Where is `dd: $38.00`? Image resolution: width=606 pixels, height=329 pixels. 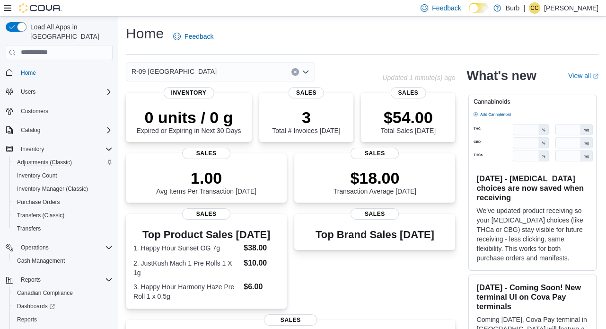
dd: $38.00 is located at coordinates (261, 248).